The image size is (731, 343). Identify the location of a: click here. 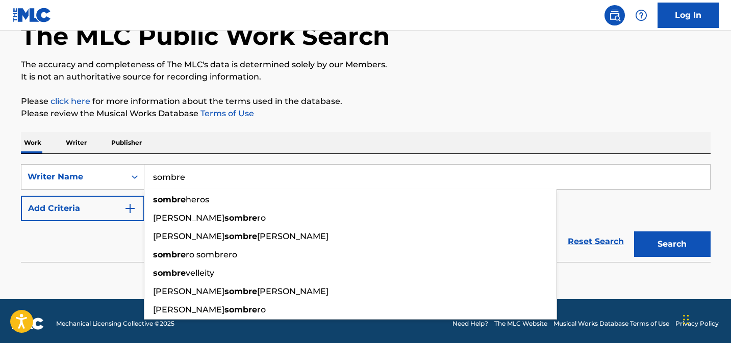
(70, 101).